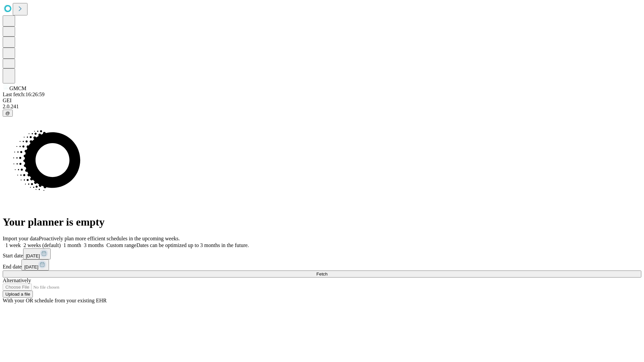 This screenshot has width=644, height=362. I want to click on span: Last fetch: 16:26:59, so click(24, 95).